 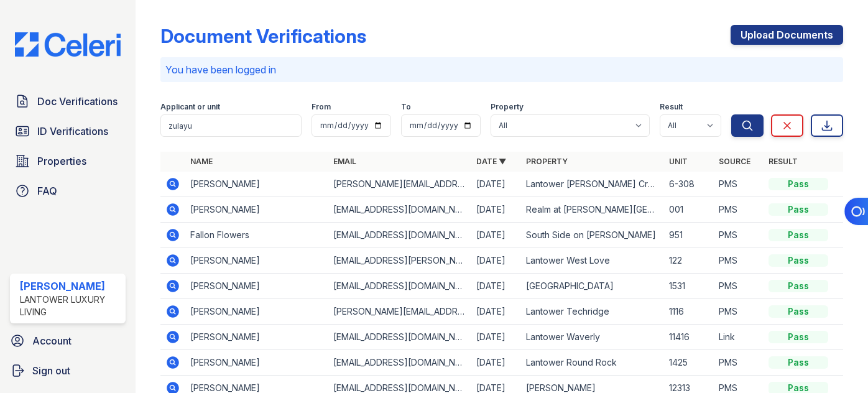 I want to click on a: Unit, so click(x=678, y=161).